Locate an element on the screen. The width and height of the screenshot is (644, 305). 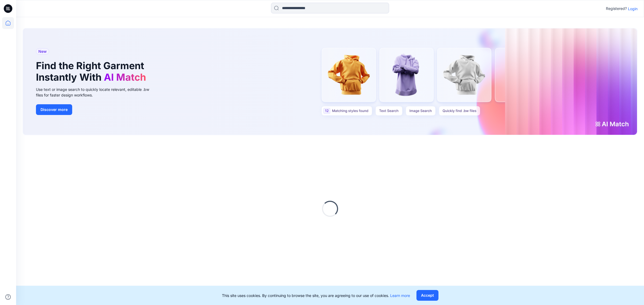
a: Discover more is located at coordinates (54, 110).